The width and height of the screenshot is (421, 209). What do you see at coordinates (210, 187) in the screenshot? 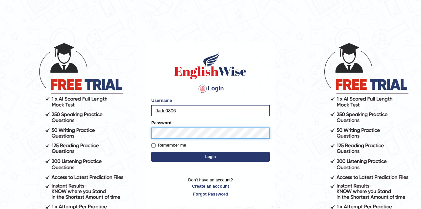
I see `p: Don't have an account?` at bounding box center [210, 187].